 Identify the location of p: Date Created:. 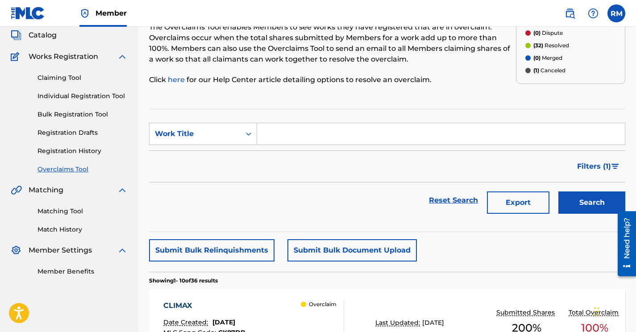
(186, 322).